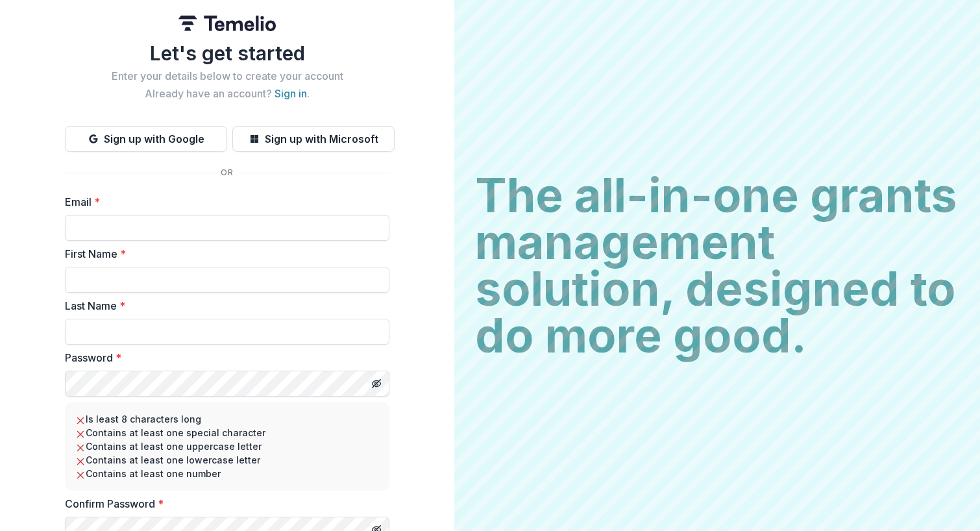  Describe the element at coordinates (291, 93) in the screenshot. I see `a: Sign in` at that location.